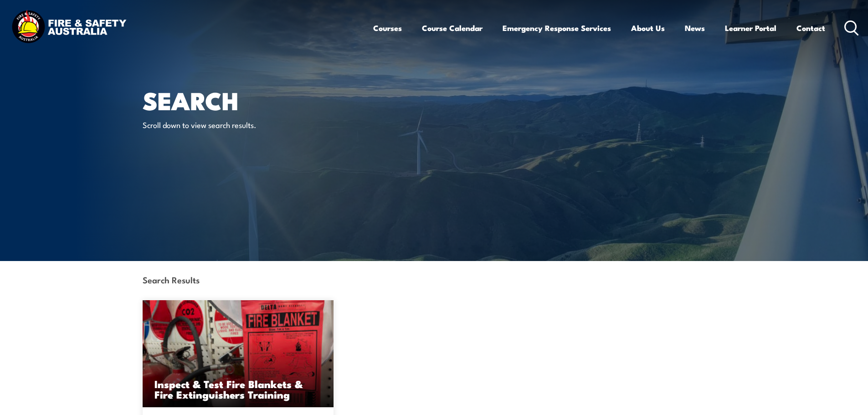 This screenshot has width=868, height=415. Describe the element at coordinates (255, 100) in the screenshot. I see `h1: Search` at that location.